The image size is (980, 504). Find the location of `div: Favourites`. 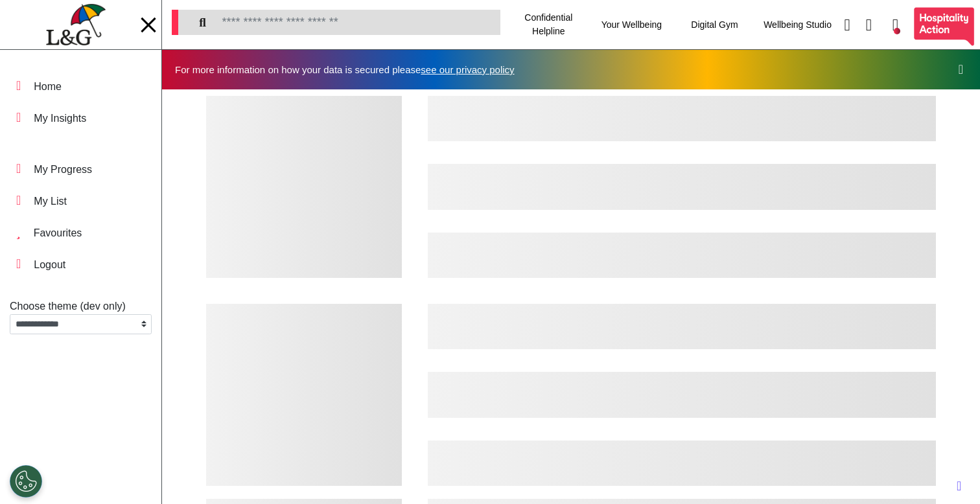

div: Favourites is located at coordinates (58, 233).